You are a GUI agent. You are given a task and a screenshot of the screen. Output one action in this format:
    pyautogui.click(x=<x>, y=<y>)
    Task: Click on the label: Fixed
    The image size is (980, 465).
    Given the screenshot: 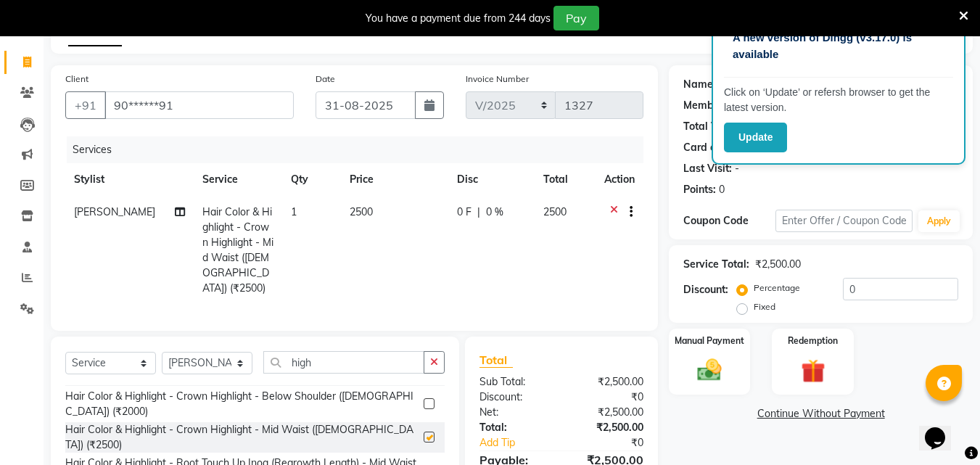 What is the action you would take?
    pyautogui.click(x=765, y=307)
    